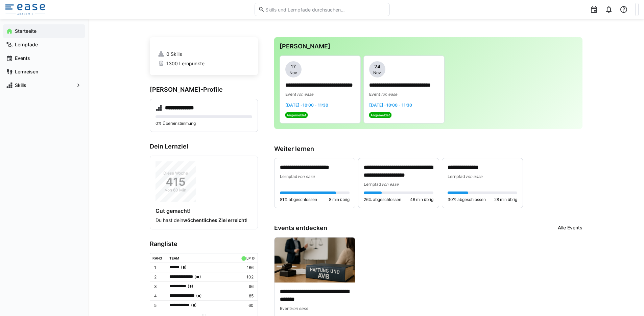 This screenshot has width=644, height=316. I want to click on p: 60, so click(246, 305).